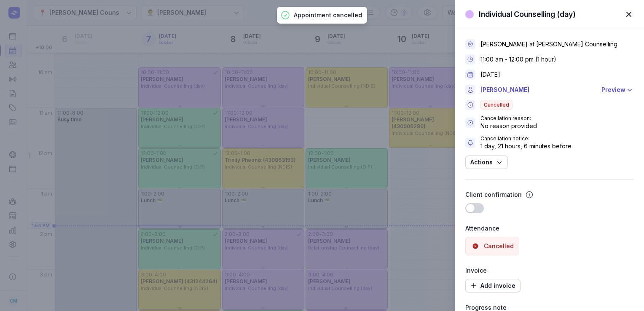 This screenshot has width=644, height=311. Describe the element at coordinates (486, 162) in the screenshot. I see `span: Actions` at that location.